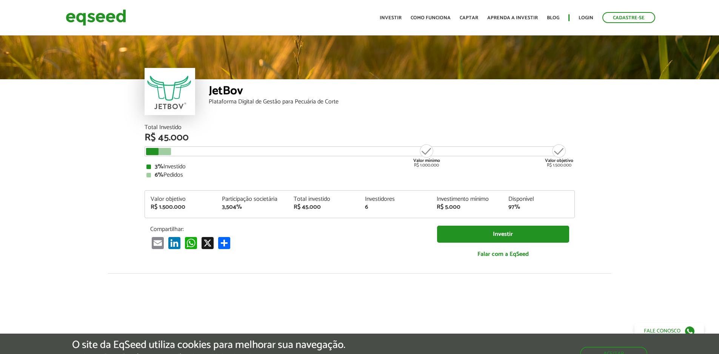 Image resolution: width=719 pixels, height=354 pixels. Describe the element at coordinates (159, 166) in the screenshot. I see `strong: 3%` at that location.